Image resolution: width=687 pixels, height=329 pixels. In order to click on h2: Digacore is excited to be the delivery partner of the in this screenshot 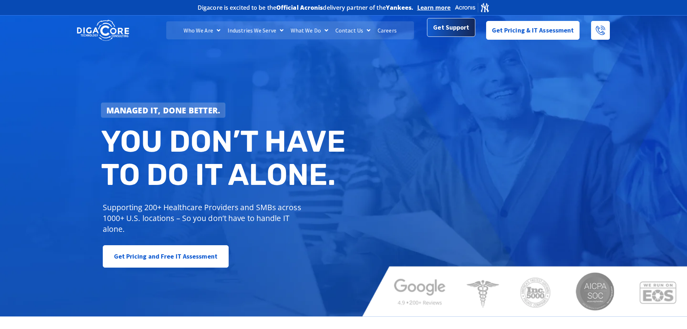, I will do `click(305, 8)`.